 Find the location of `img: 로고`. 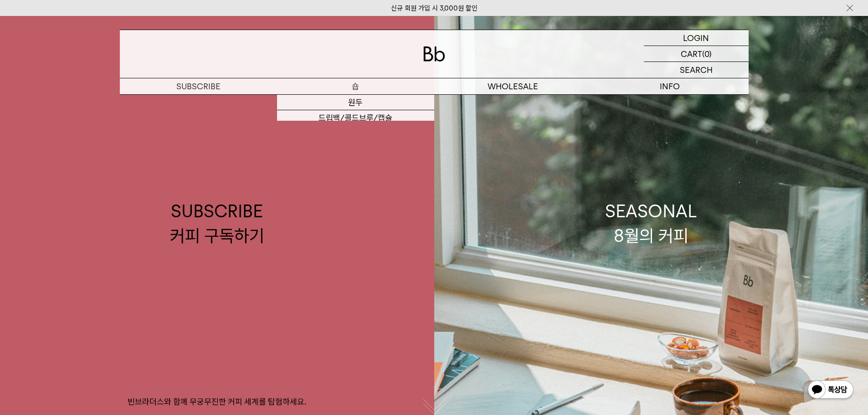

img: 로고 is located at coordinates (434, 54).